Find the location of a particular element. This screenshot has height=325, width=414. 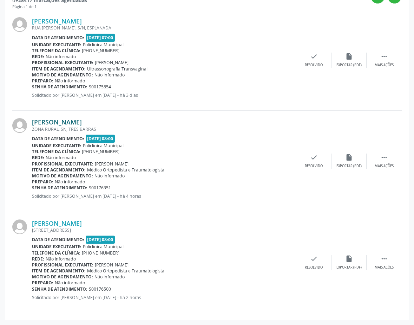

div: ZONA RURAL, SN, TRES BARRAS is located at coordinates (164, 129).